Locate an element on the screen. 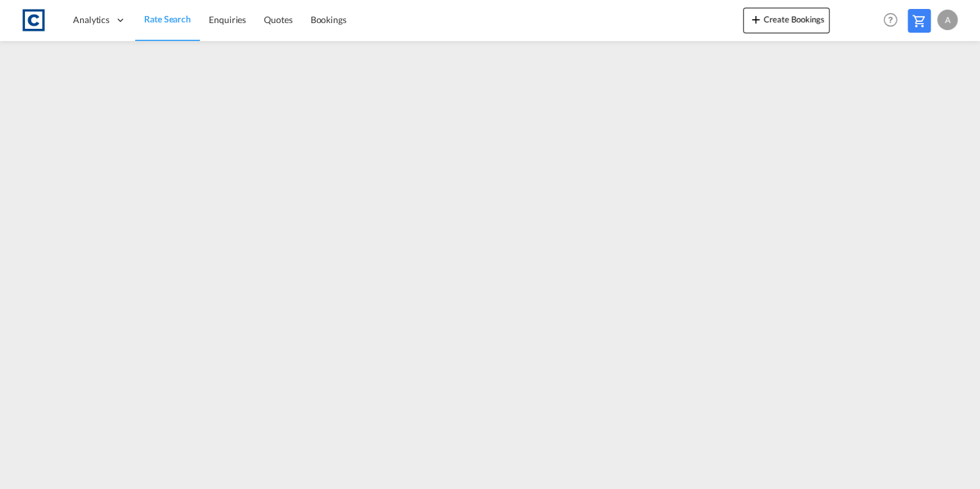 The height and width of the screenshot is (489, 980). span: Quotes is located at coordinates (278, 19).